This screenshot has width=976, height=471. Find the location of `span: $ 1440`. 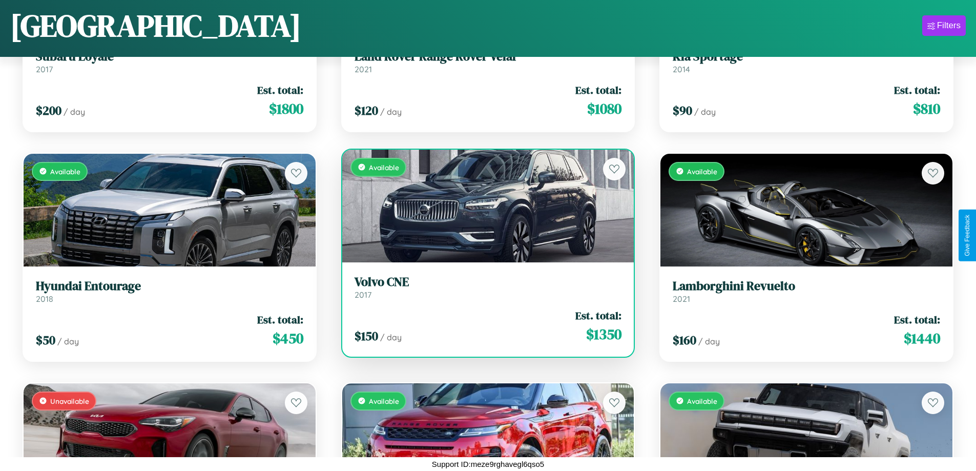

span: $ 1440 is located at coordinates (922, 338).